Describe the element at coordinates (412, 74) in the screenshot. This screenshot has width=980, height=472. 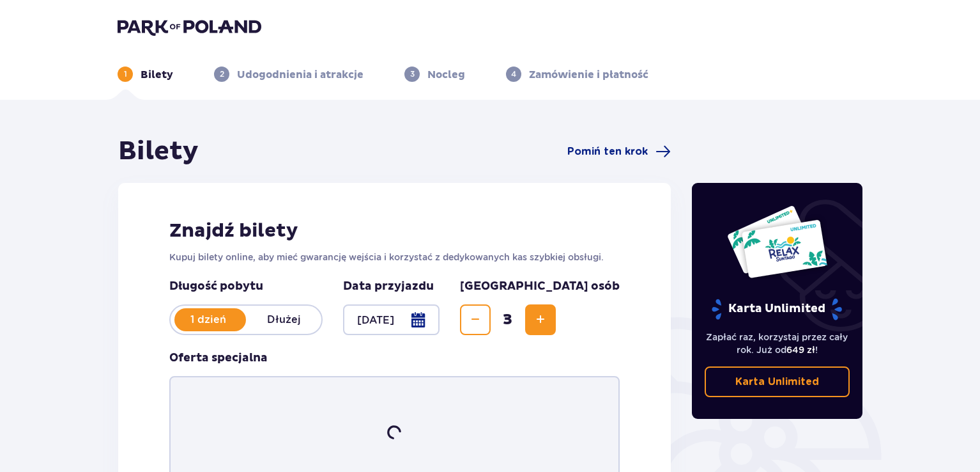
I see `p: 3` at that location.